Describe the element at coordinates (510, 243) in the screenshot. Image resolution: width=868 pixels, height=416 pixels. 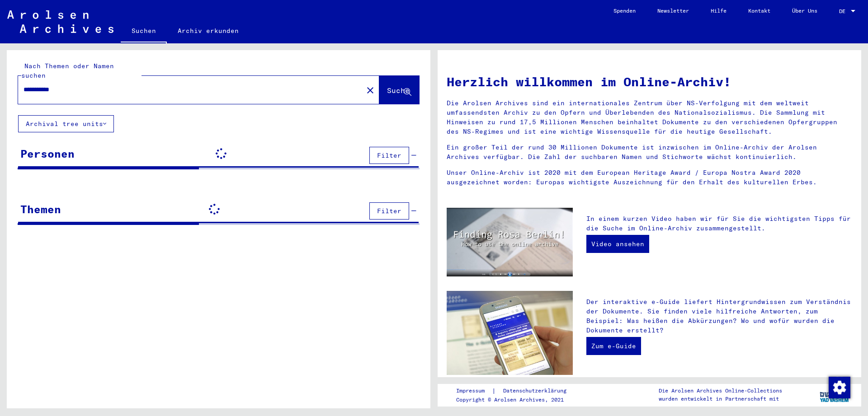
I see `img: video.jpg` at that location.